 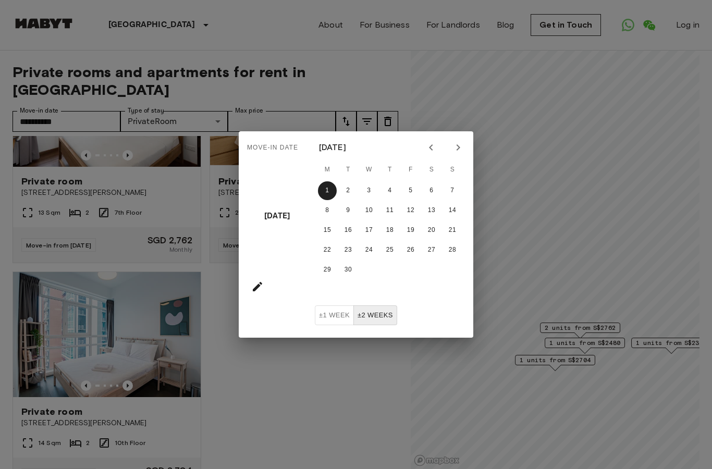 I want to click on button: 12, so click(x=411, y=211).